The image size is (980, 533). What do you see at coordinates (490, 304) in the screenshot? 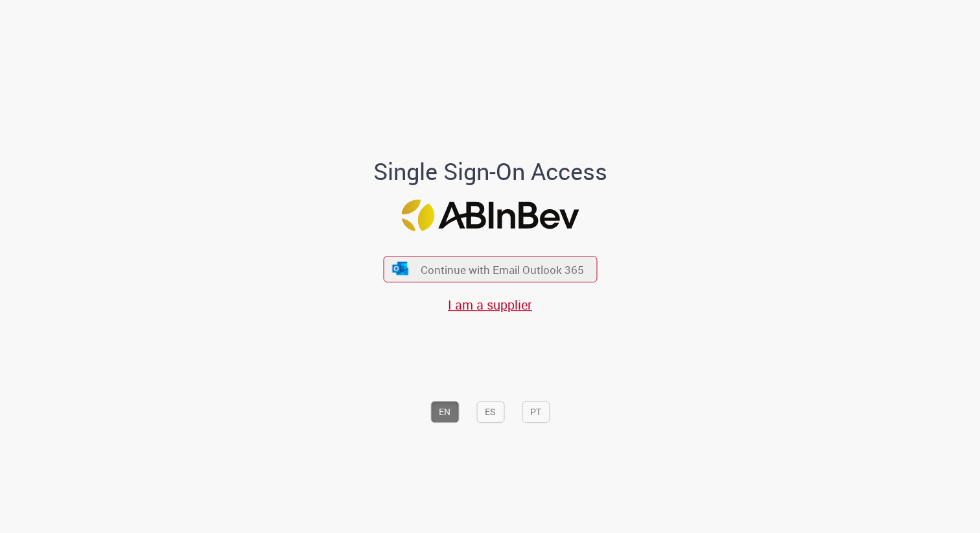
I see `a: I am a supplier` at bounding box center [490, 304].